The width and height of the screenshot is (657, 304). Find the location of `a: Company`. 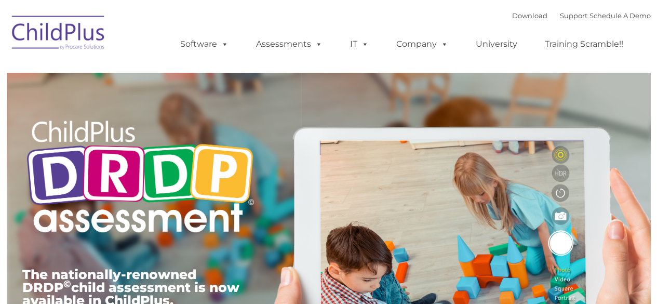

a: Company is located at coordinates (422, 44).